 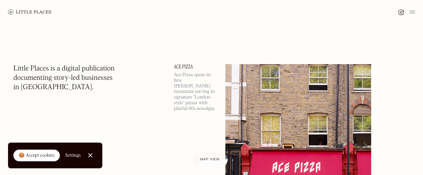 I want to click on a: 🍪 Accept cookies, so click(x=36, y=156).